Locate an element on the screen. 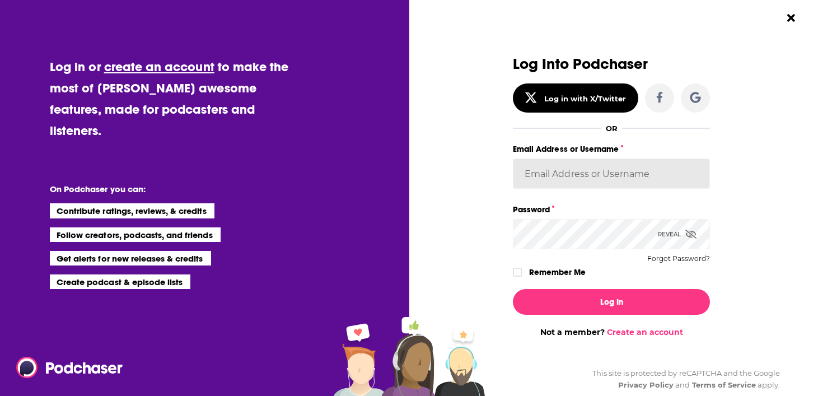 The image size is (818, 396). label: Email Address or Username is located at coordinates (612, 149).